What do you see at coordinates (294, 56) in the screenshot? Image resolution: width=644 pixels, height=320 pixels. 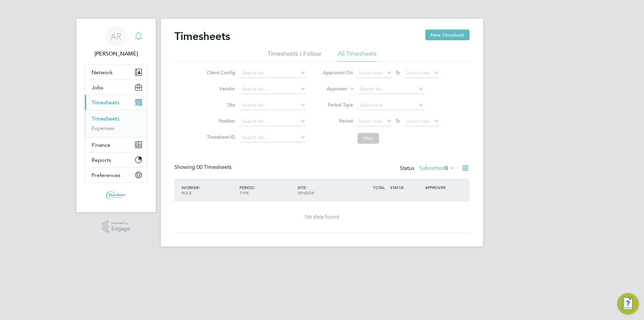 I see `li: Timesheets I Follow` at bounding box center [294, 56].